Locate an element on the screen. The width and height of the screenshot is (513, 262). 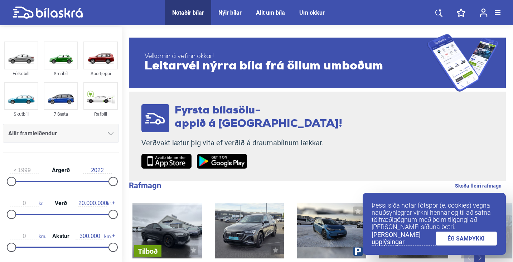
span: Velkomin á vefinn okkar! is located at coordinates (286, 57).